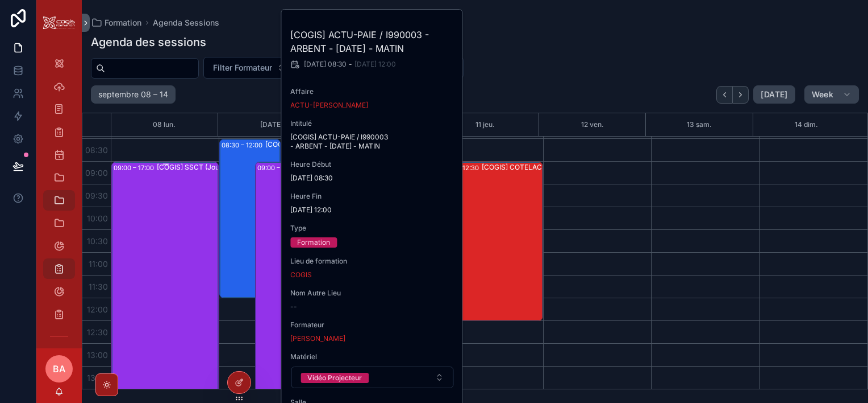 The height and width of the screenshot is (403, 868). What do you see at coordinates (301, 275) in the screenshot?
I see `a: COGIS` at bounding box center [301, 275].